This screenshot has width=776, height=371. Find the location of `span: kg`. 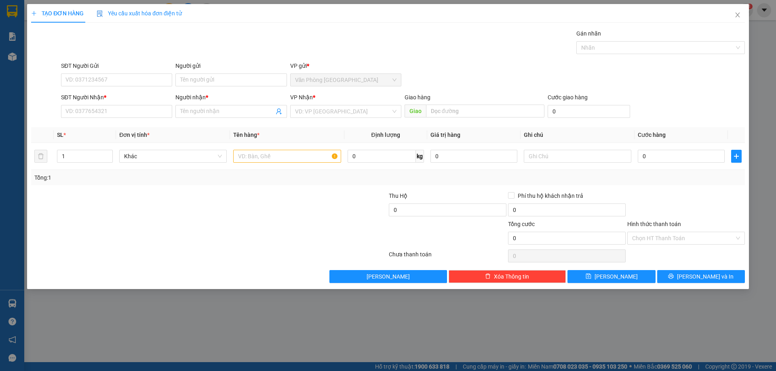

span: kg is located at coordinates (420, 156).